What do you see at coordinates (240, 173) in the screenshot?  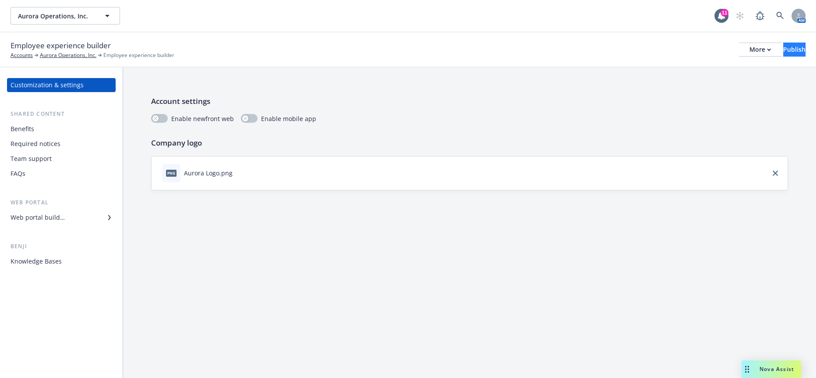 I see `button: download file` at bounding box center [240, 173].